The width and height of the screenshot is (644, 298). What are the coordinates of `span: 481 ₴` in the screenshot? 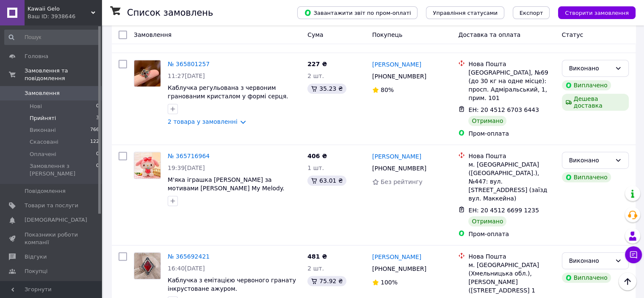 It's located at (317, 256).